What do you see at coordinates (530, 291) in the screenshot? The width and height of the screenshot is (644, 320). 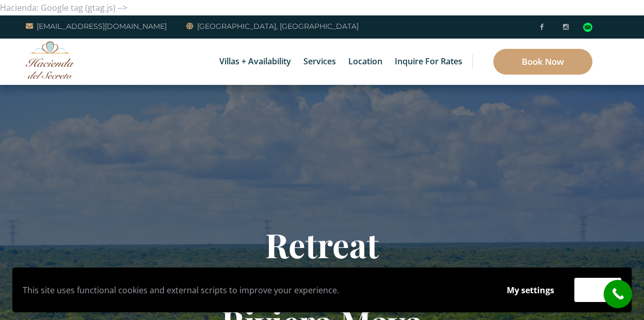 I see `button: My settings` at bounding box center [530, 291].